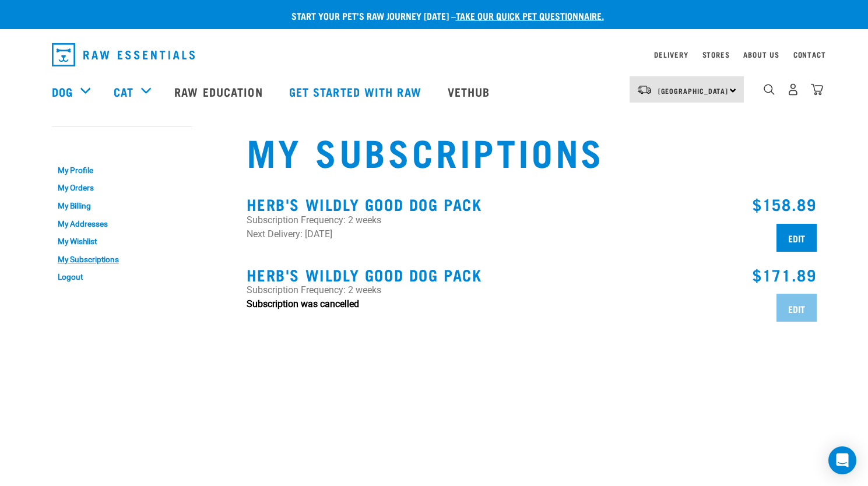  What do you see at coordinates (532, 151) in the screenshot?
I see `h1: My Subscriptions` at bounding box center [532, 151].